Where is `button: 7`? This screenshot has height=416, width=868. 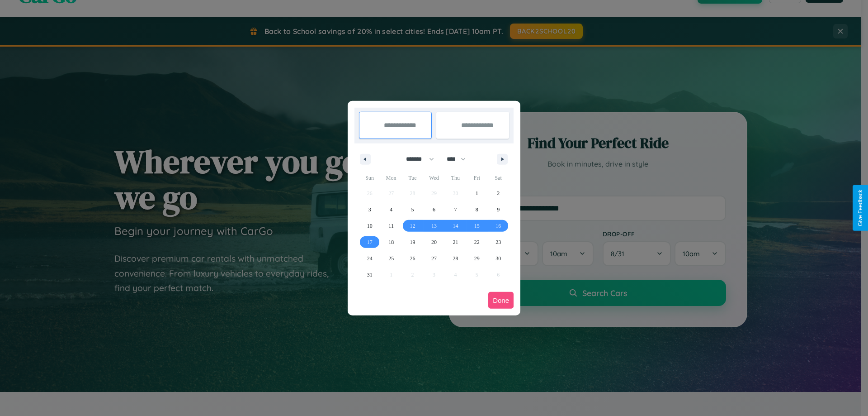 button: 7 is located at coordinates (455, 209).